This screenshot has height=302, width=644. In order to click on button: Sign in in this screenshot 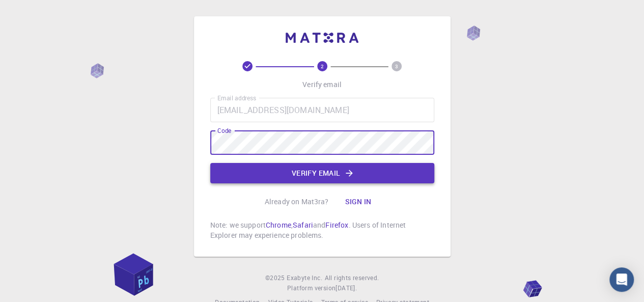, I will do `click(358, 202)`.